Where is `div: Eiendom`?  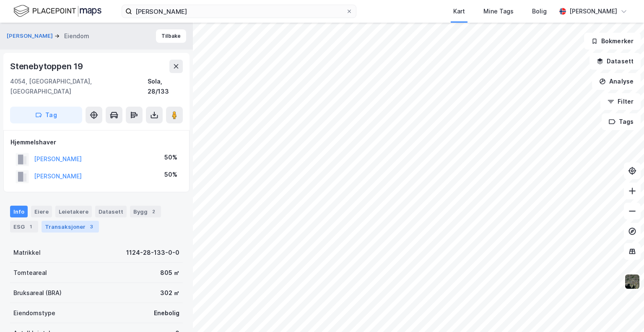 div: Eiendom is located at coordinates (77, 36).